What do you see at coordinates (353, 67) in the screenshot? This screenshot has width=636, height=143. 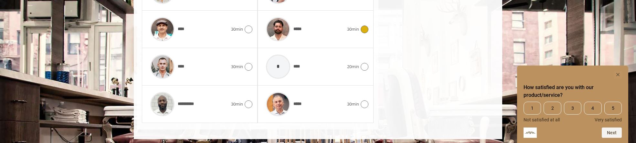 I see `span: 20min` at bounding box center [353, 67].